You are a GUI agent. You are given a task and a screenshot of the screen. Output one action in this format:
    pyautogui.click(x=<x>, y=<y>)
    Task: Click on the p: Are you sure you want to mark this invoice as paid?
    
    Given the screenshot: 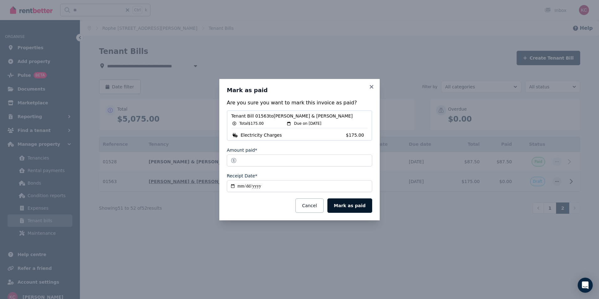 What is the action you would take?
    pyautogui.click(x=300, y=103)
    